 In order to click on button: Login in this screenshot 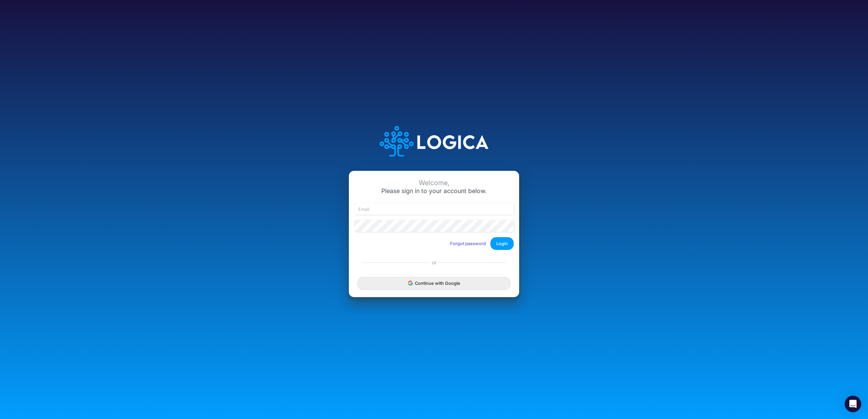, I will do `click(502, 243)`.